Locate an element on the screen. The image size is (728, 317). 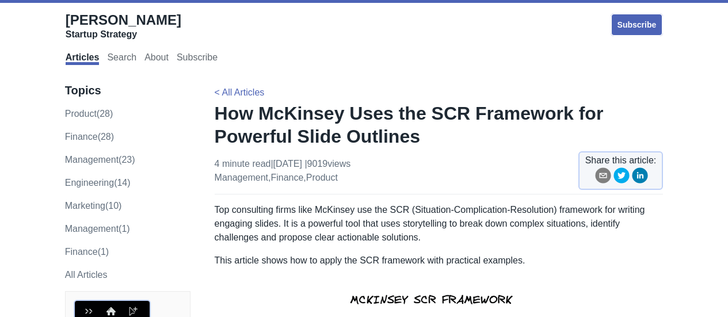
div: Startup Strategy is located at coordinates (123, 35).